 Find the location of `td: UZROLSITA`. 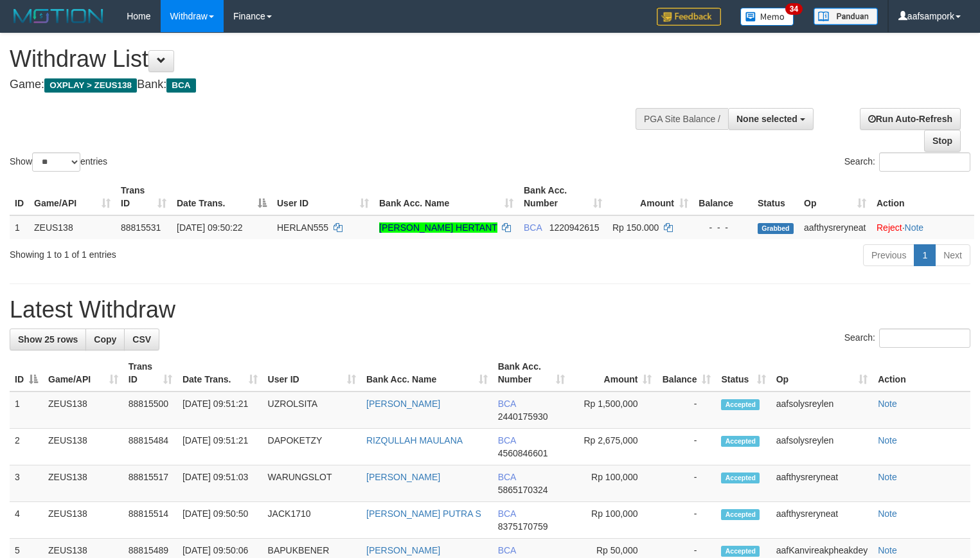

td: UZROLSITA is located at coordinates (312, 410).